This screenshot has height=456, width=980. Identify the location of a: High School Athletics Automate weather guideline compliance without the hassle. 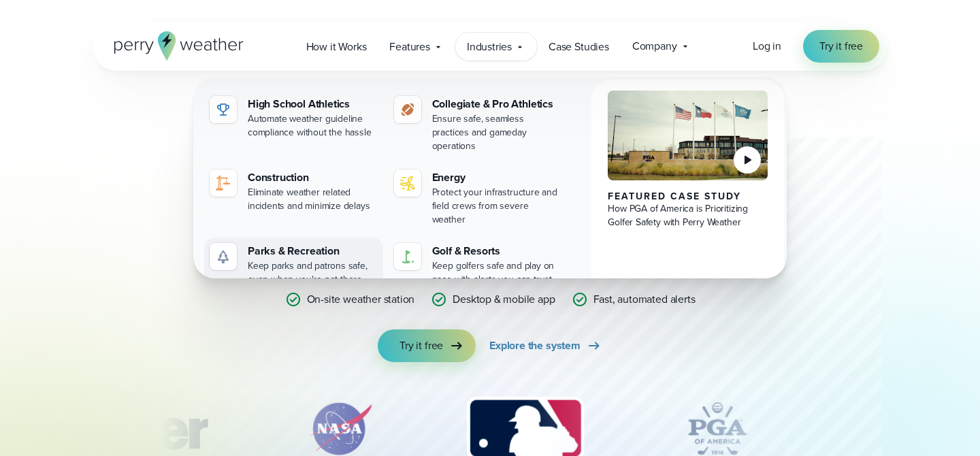
(293, 118).